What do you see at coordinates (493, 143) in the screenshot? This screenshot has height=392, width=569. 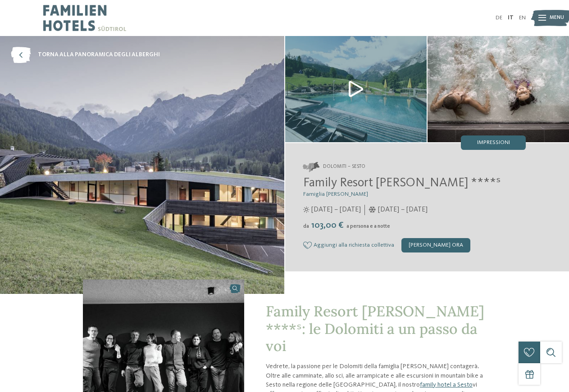 I see `span: Impressioni` at bounding box center [493, 143].